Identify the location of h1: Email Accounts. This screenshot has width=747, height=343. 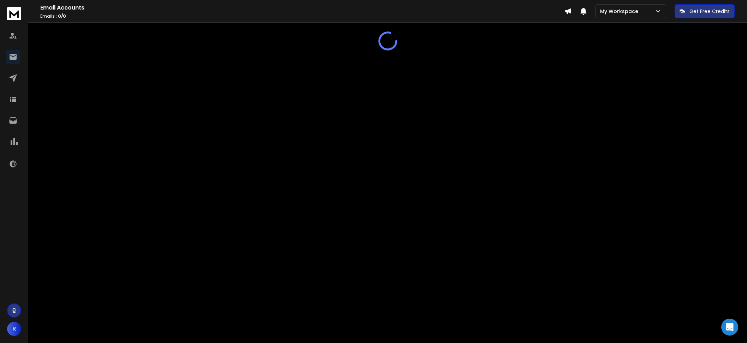
(302, 8).